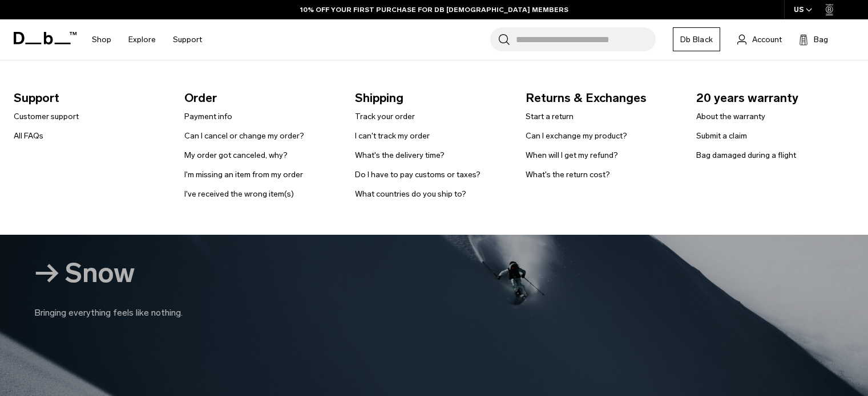 The image size is (868, 396). I want to click on span: Shipping, so click(431, 98).